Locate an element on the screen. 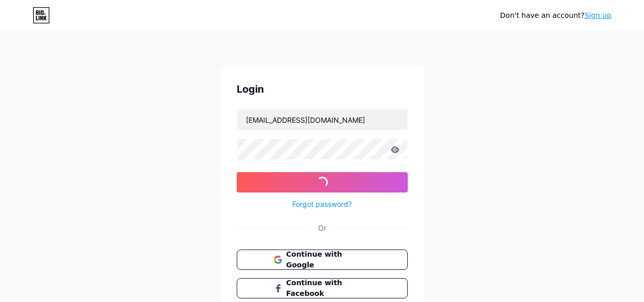  a: Sign up is located at coordinates (597, 16).